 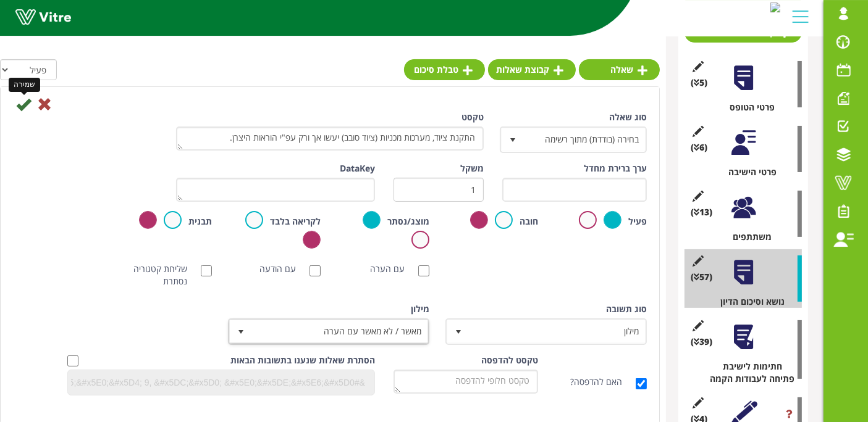 I want to click on label: שליחת קטגוריה נסתרת, so click(x=161, y=276).